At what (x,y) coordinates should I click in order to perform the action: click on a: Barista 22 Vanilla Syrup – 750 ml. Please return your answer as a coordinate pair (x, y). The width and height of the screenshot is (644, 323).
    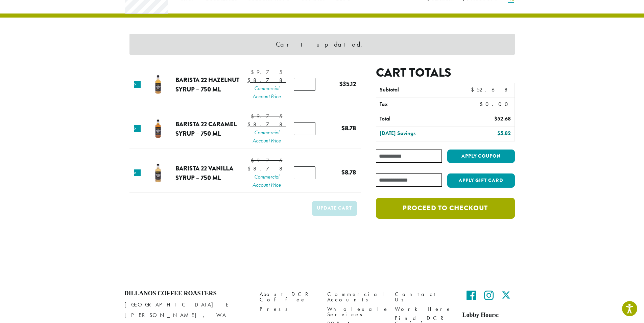
    Looking at the image, I should click on (204, 173).